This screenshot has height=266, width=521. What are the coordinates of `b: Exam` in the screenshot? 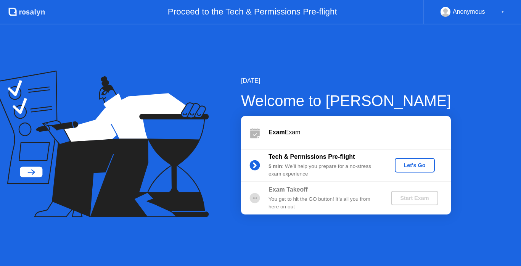 It's located at (277, 132).